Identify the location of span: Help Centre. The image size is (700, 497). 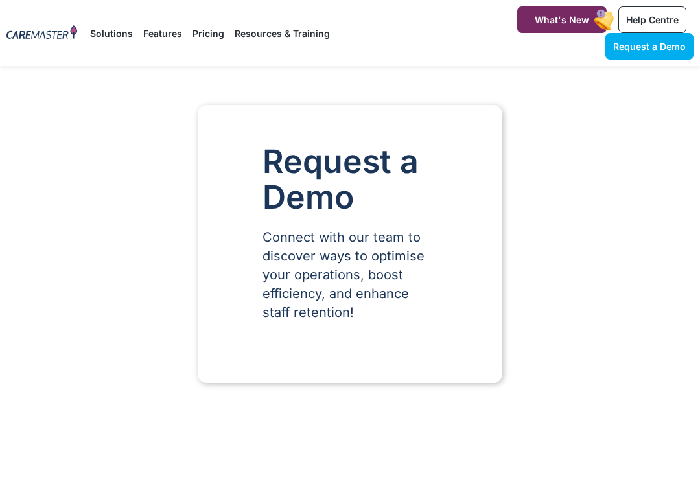
(652, 19).